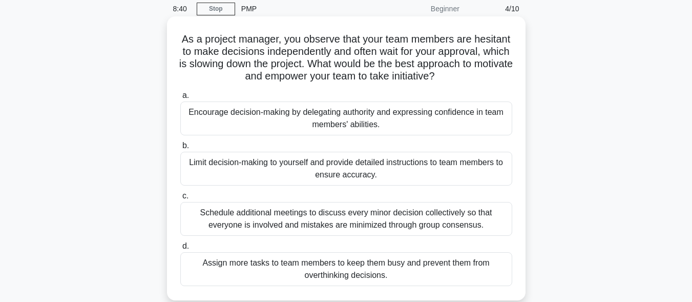  What do you see at coordinates (185, 245) in the screenshot?
I see `span: d.` at bounding box center [185, 245].